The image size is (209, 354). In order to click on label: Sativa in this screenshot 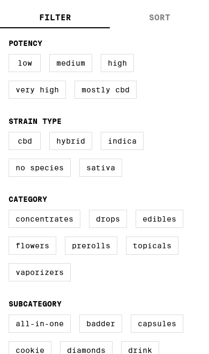, I will do `click(101, 168)`.